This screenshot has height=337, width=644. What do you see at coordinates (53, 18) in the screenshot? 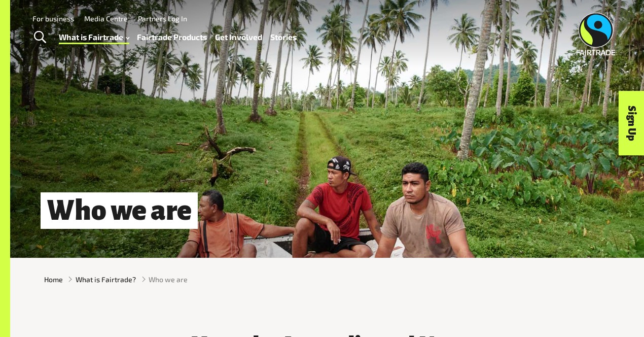
I see `a: For business` at bounding box center [53, 18].